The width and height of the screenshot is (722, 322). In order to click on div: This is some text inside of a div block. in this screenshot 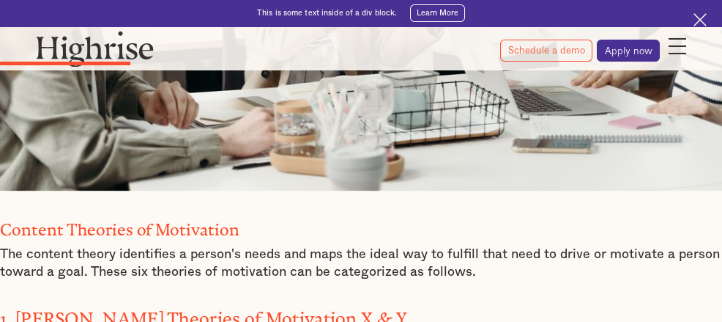, I will do `click(327, 13)`.